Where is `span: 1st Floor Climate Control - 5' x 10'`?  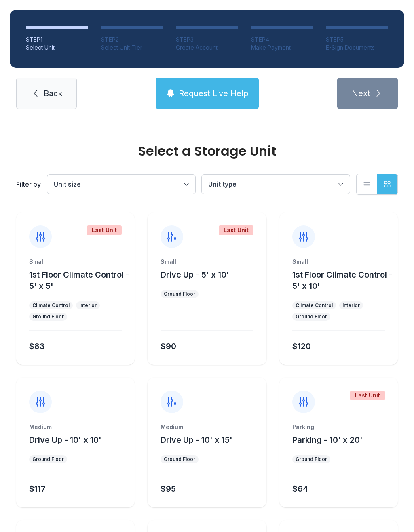 span: 1st Floor Climate Control - 5' x 10' is located at coordinates (342, 280).